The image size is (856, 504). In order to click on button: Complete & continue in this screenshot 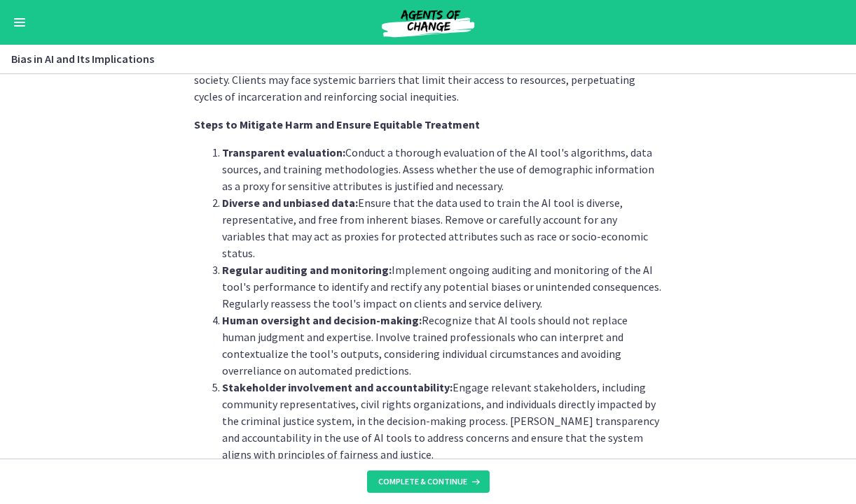, I will do `click(428, 482)`.